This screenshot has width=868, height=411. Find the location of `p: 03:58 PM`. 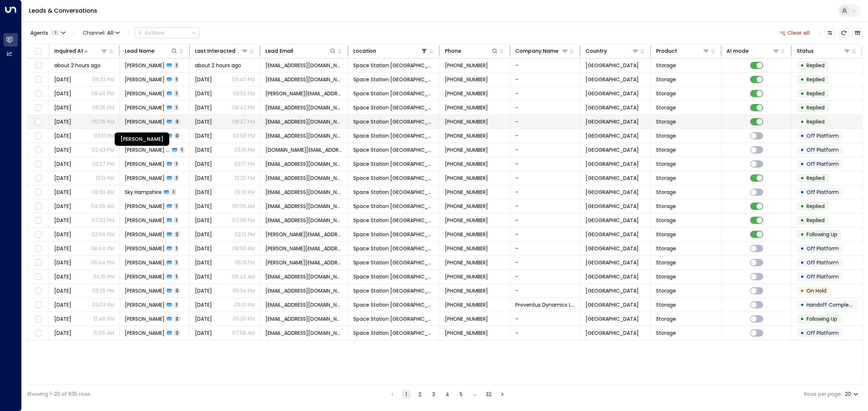

p: 03:58 PM is located at coordinates (244, 136).